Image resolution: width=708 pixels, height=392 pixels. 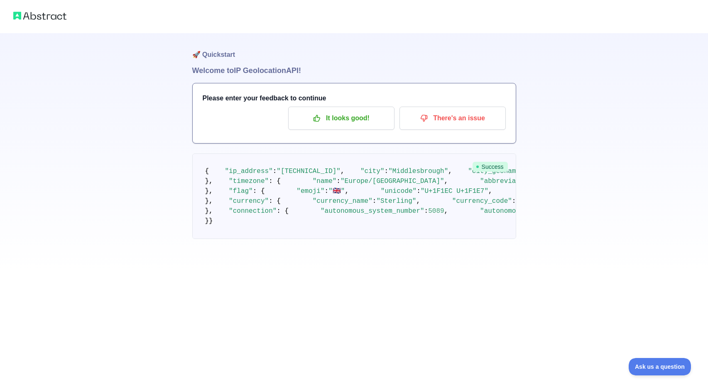 What do you see at coordinates (252, 211) in the screenshot?
I see `span: "connection"` at bounding box center [252, 211].